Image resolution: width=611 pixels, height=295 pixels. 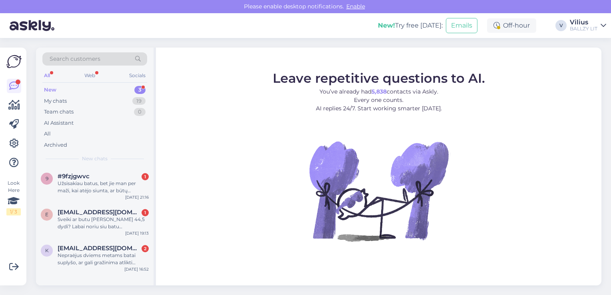 I want to click on div: 0, so click(x=140, y=112).